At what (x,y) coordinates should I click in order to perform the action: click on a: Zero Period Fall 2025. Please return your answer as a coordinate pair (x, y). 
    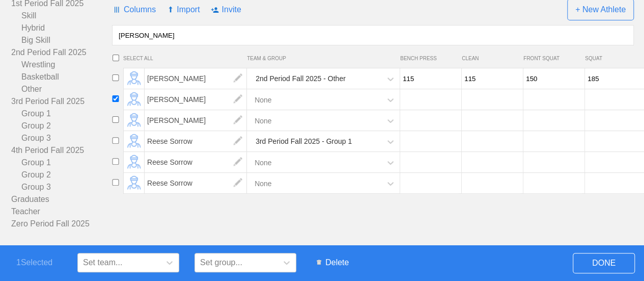
    Looking at the image, I should click on (61, 224).